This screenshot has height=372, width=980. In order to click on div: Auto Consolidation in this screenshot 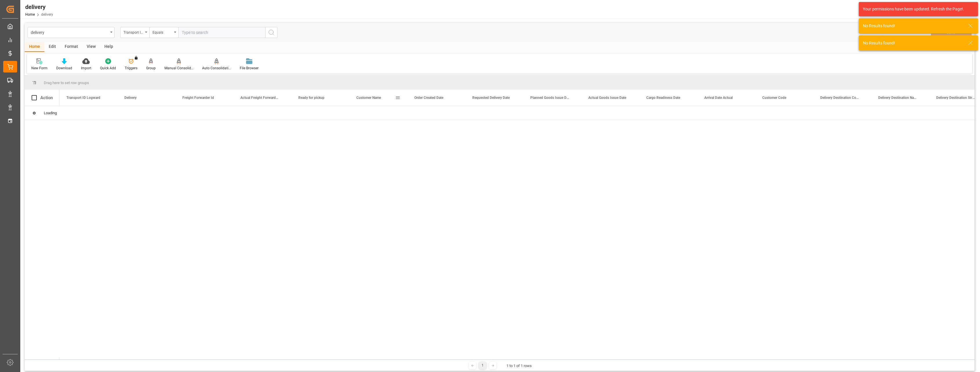, I will do `click(216, 68)`.